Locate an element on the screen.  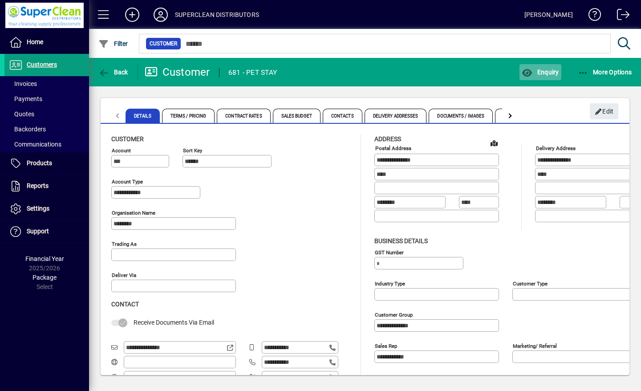
a: Logout is located at coordinates (620, 16).